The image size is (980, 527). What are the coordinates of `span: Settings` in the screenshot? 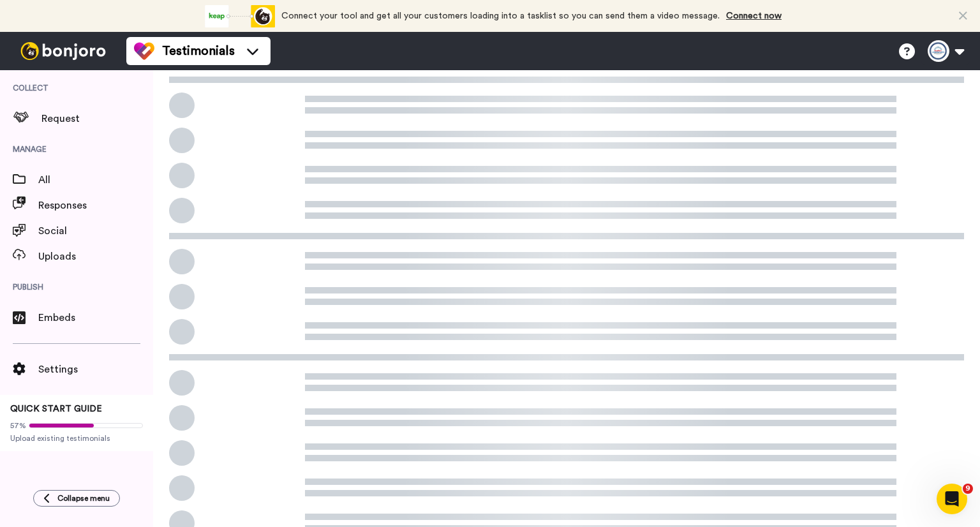 It's located at (96, 369).